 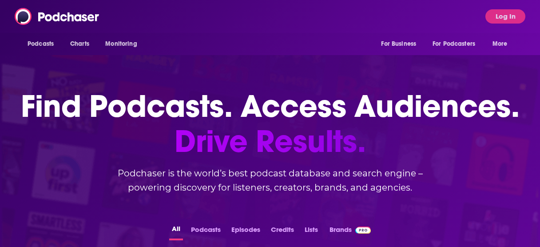 What do you see at coordinates (270, 124) in the screenshot?
I see `h1: Find Podcasts. Access Audiences.` at bounding box center [270, 124].